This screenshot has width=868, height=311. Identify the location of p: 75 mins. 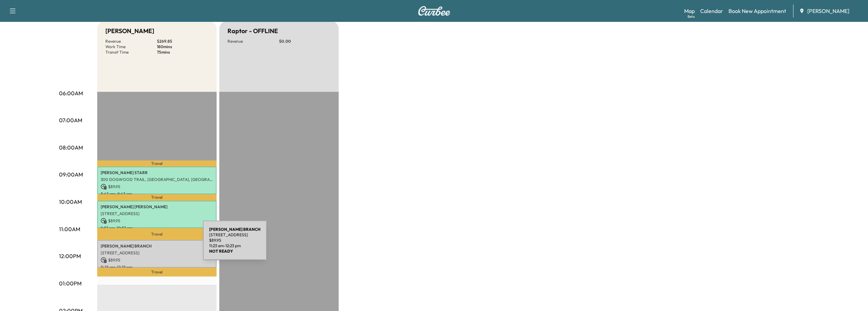
(183, 52).